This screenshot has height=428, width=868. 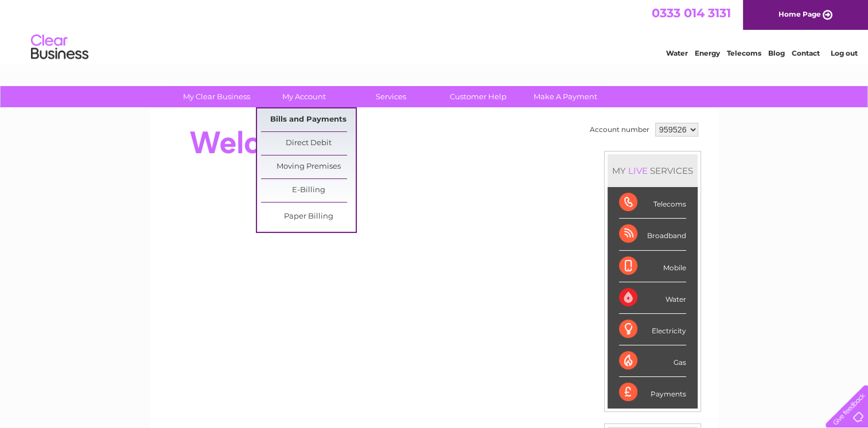 I want to click on a: Services, so click(x=391, y=97).